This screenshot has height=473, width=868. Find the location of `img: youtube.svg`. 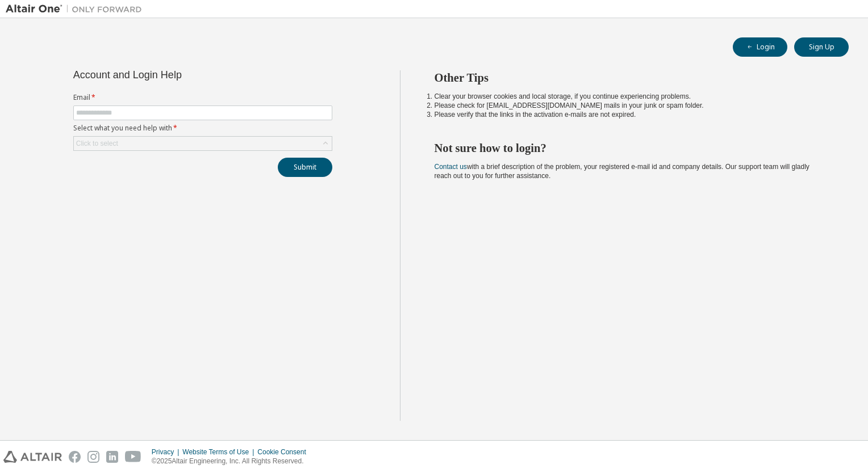

img: youtube.svg is located at coordinates (133, 457).